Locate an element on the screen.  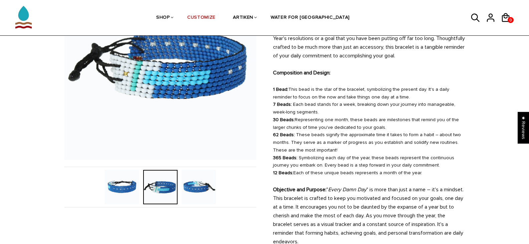
strong: 365 Beads: is located at coordinates (285, 157).